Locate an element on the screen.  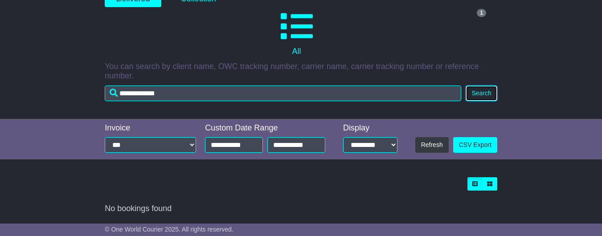
div: No bookings found is located at coordinates (301, 209).